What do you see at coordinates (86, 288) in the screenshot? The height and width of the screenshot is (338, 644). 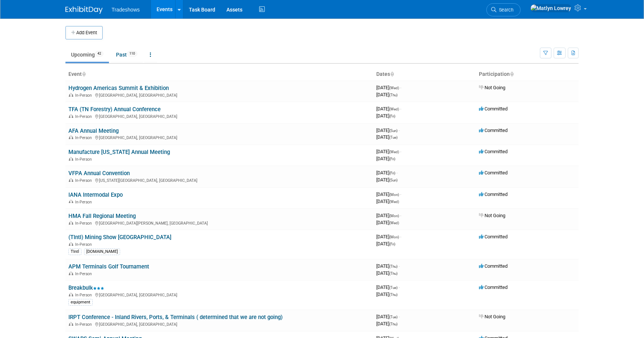 I see `a: Breakbulk` at bounding box center [86, 288].